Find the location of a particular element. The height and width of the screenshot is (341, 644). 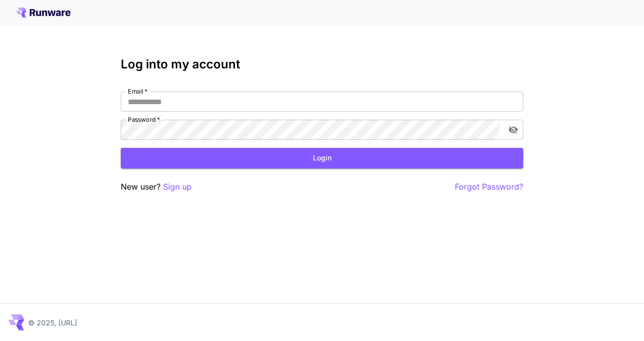

h3: Log into my account is located at coordinates (322, 64).